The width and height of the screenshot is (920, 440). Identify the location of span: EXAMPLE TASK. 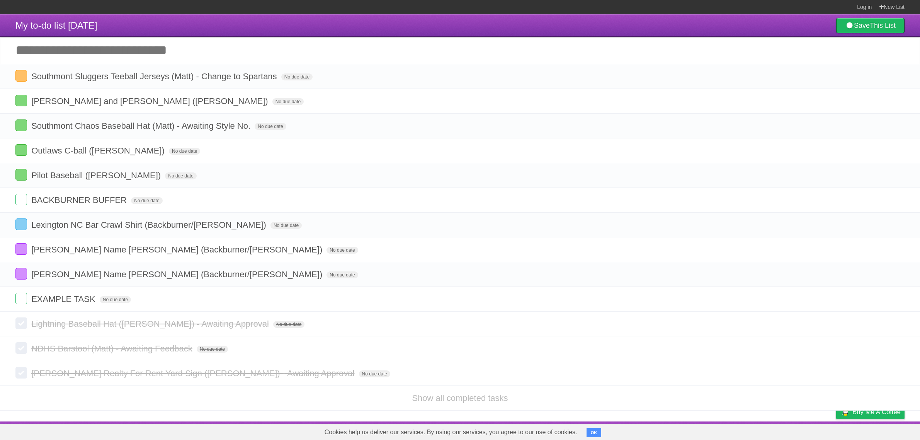
(64, 299).